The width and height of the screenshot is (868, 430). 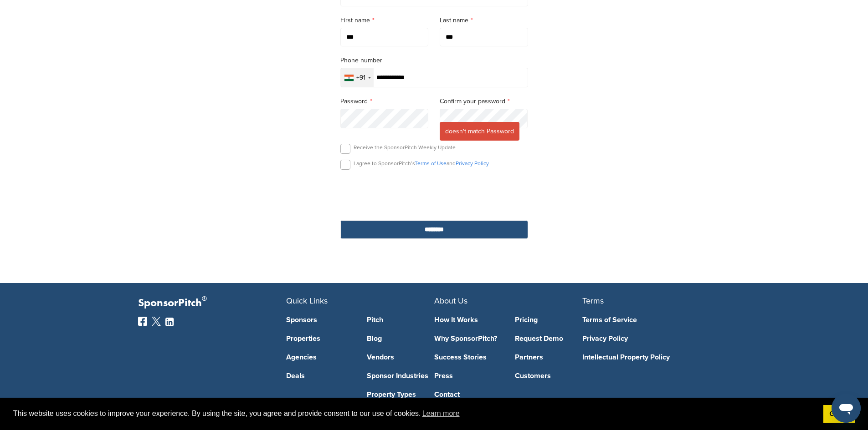 I want to click on label: Confirm your password, so click(x=483, y=101).